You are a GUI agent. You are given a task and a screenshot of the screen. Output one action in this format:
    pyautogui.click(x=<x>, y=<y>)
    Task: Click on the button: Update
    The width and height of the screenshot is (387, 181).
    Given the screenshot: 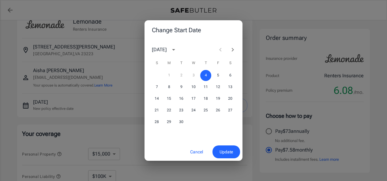 What is the action you would take?
    pyautogui.click(x=226, y=152)
    